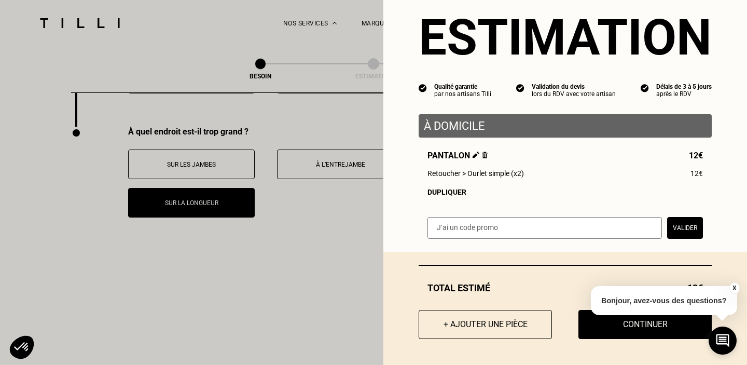  Describe the element at coordinates (458, 155) in the screenshot. I see `span: Pantalon` at that location.